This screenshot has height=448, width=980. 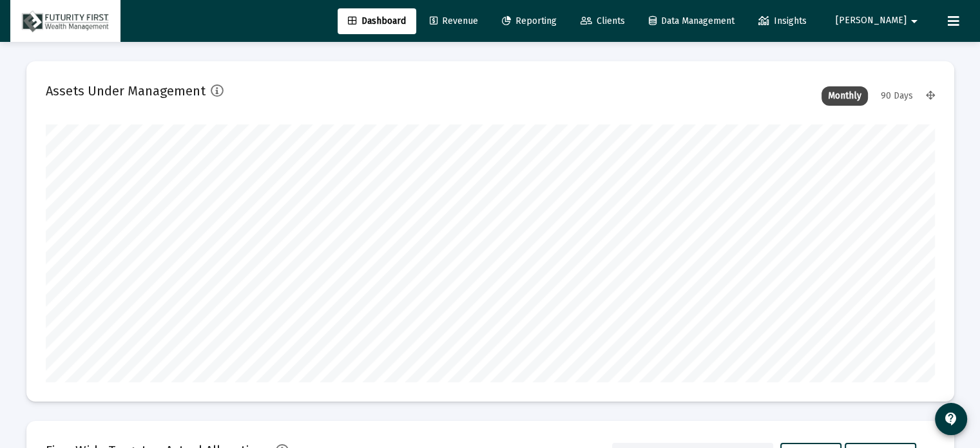 I want to click on mat-icon: contact_support, so click(x=951, y=419).